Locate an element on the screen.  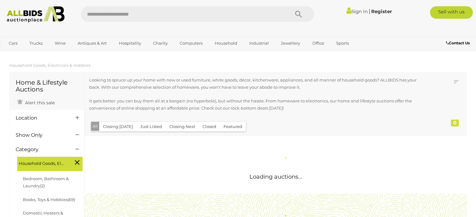
a: Trucks is located at coordinates (36, 43).